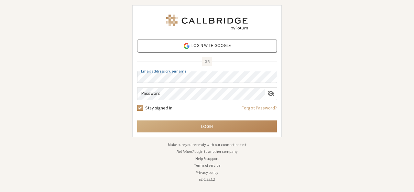  What do you see at coordinates (207, 77) in the screenshot?
I see `input: Email address or username` at bounding box center [207, 77].